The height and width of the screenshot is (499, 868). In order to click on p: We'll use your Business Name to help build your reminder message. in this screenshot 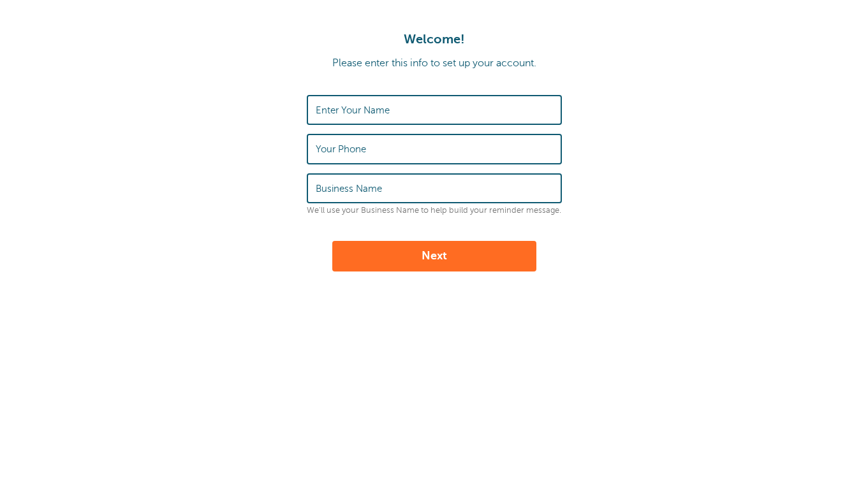, I will do `click(435, 210)`.